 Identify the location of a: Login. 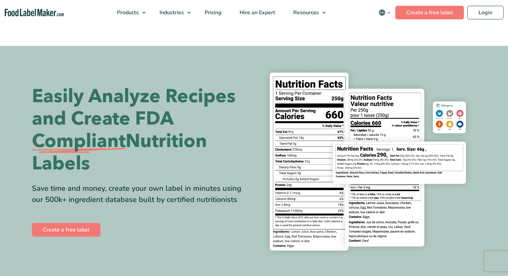
(485, 13).